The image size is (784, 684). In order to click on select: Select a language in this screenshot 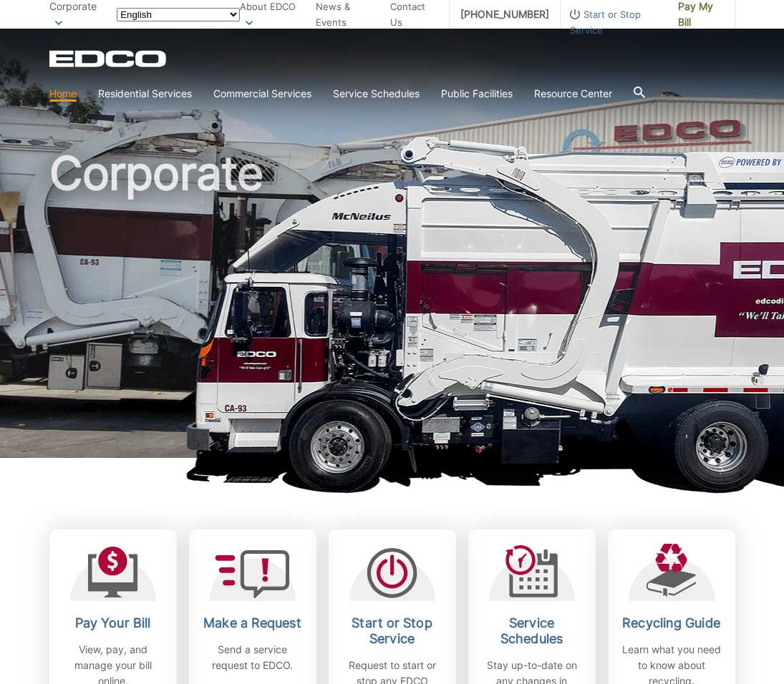, I will do `click(178, 14)`.